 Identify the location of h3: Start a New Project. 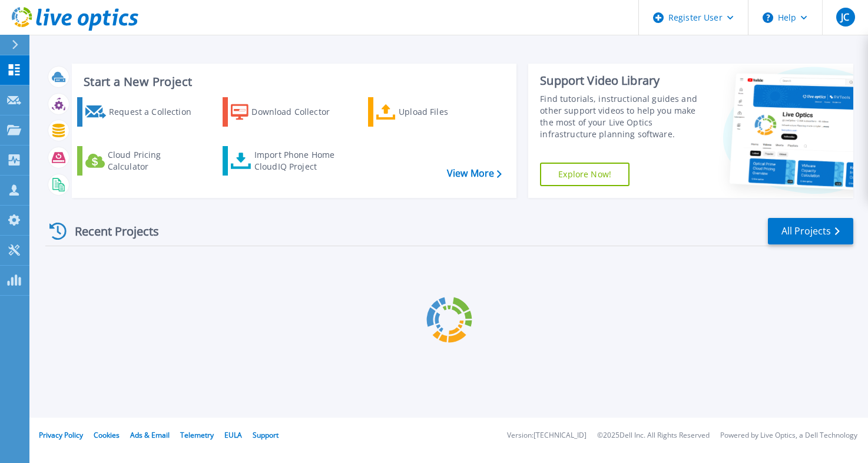
(292, 82).